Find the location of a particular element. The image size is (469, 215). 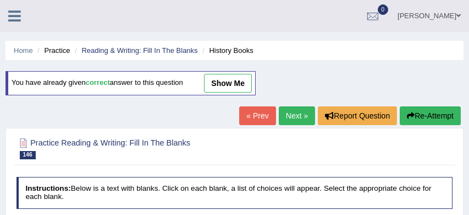

a: Next » is located at coordinates (297, 116).